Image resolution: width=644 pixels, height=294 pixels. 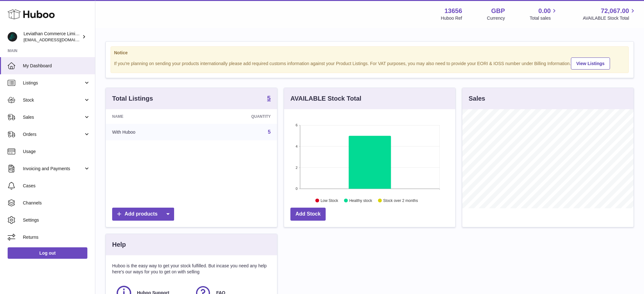 I want to click on span: Total sales, so click(x=543, y=18).